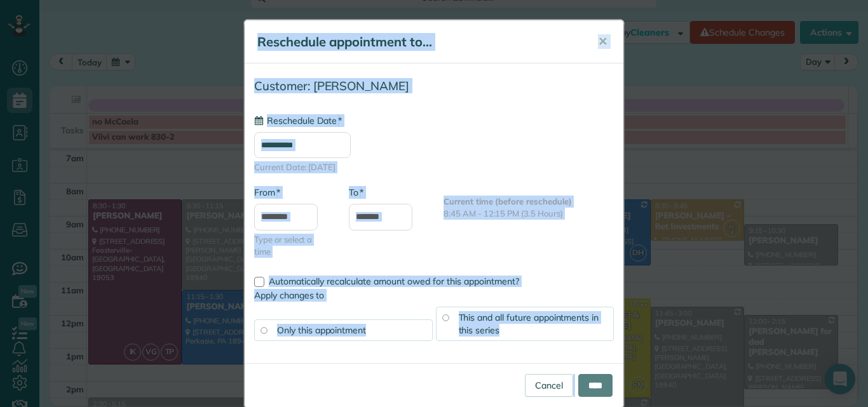  Describe the element at coordinates (322, 330) in the screenshot. I see `span: Only this appointment` at that location.